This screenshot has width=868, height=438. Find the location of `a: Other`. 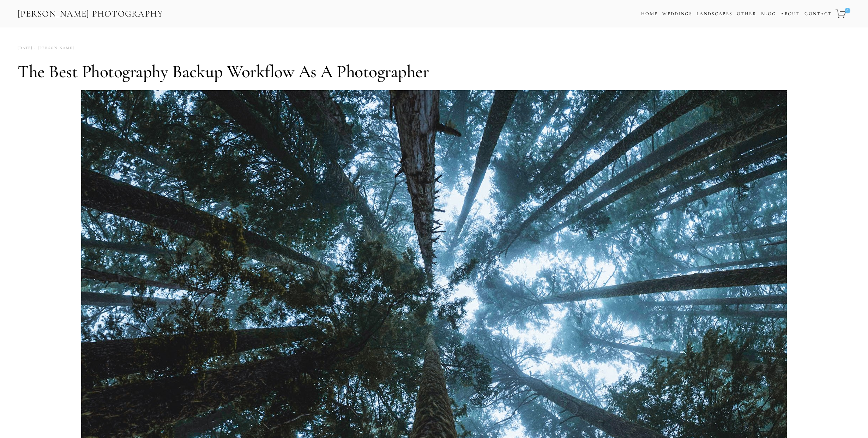

a: Other is located at coordinates (746, 14).